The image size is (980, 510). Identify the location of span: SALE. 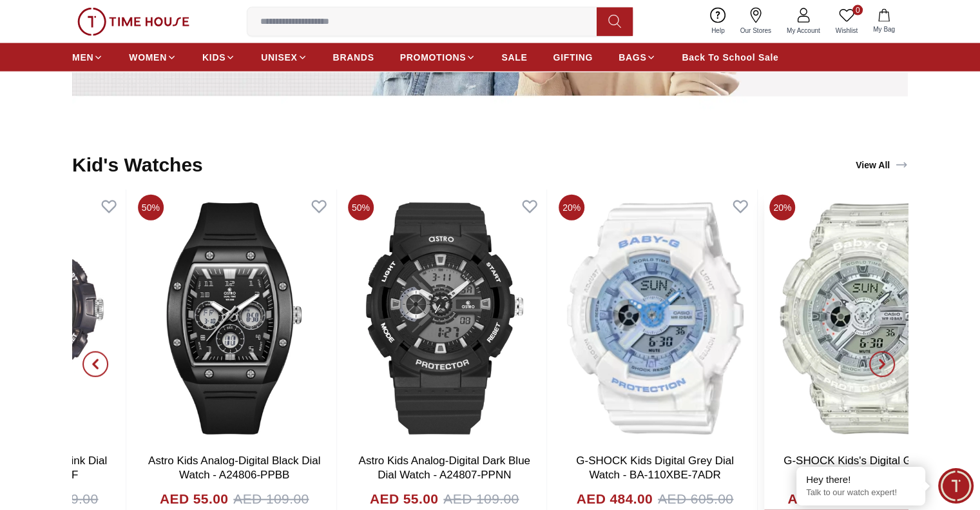
(514, 57).